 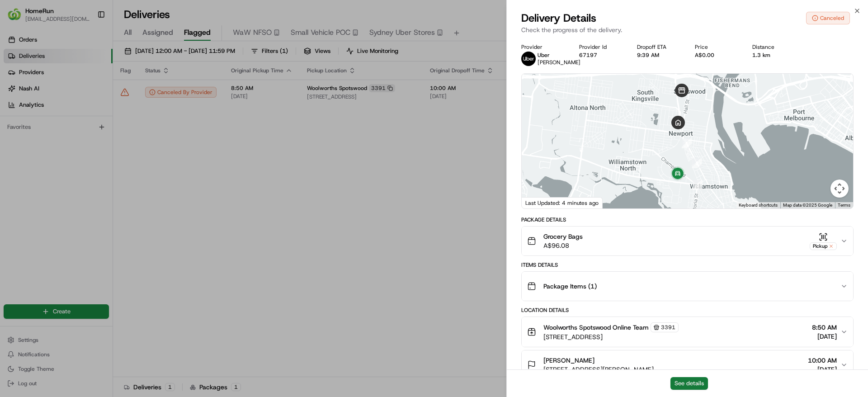 What do you see at coordinates (687, 220) in the screenshot?
I see `div: Package Details` at bounding box center [687, 220].